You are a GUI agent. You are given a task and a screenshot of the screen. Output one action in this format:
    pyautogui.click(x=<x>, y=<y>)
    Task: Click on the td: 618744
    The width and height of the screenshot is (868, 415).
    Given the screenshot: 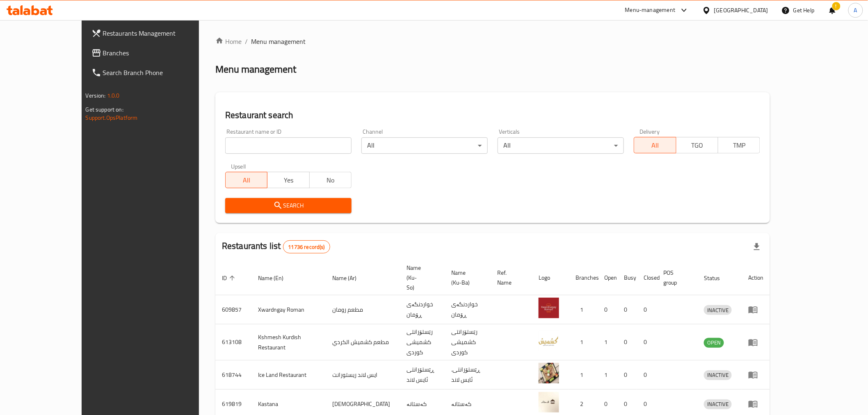 What is the action you would take?
    pyautogui.click(x=233, y=375)
    